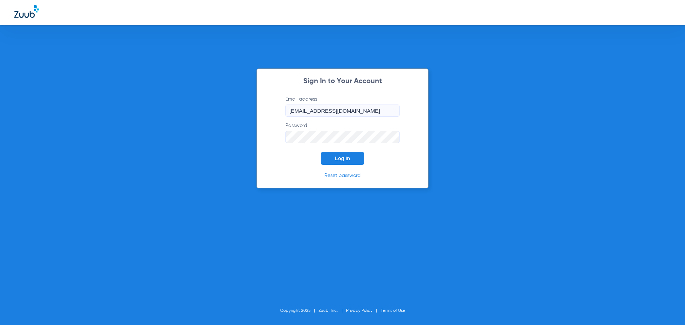 This screenshot has height=325, width=685. I want to click on a: Terms of Use, so click(393, 311).